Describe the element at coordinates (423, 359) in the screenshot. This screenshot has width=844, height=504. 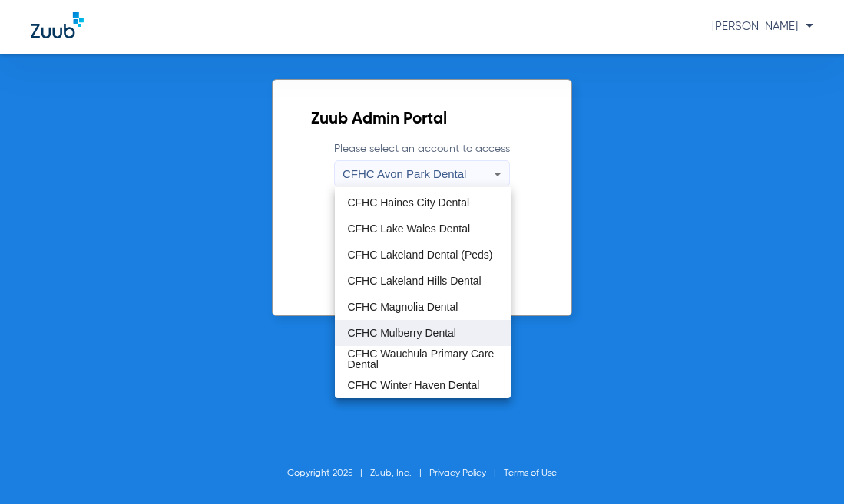
I see `span: CFHC Wauchula Primary Care Dental` at that location.